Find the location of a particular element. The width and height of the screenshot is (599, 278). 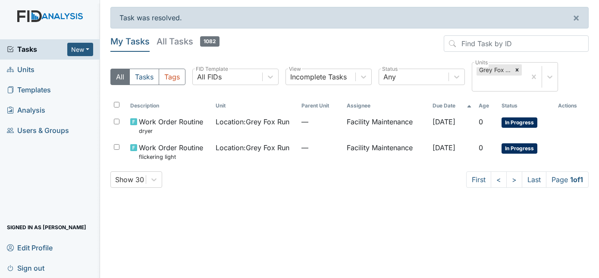

div: Incomplete Tasks is located at coordinates (318, 77).